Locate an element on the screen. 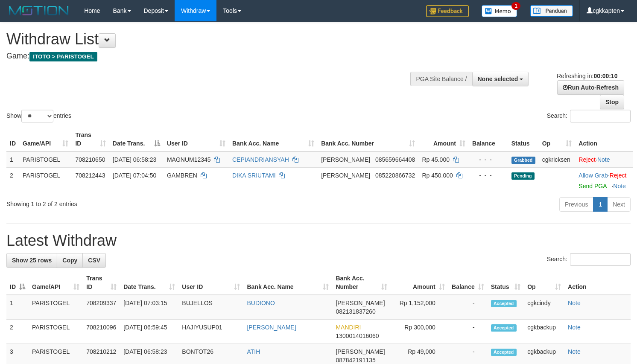 Image resolution: width=637 pixels, height=364 pixels. th: Status is located at coordinates (523, 139).